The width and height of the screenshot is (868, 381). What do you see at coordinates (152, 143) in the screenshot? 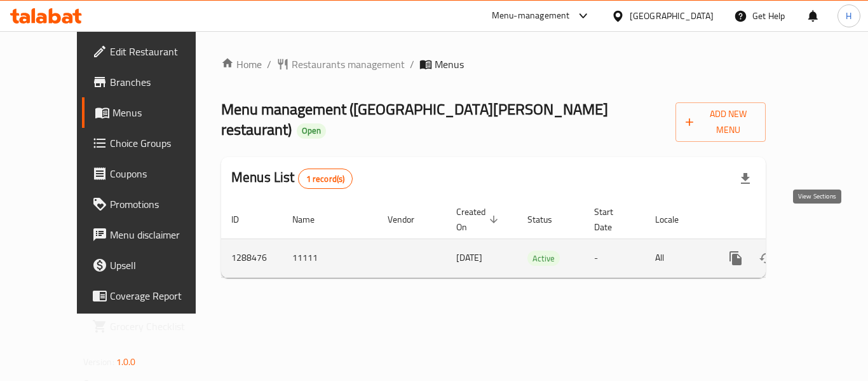
I see `a: Choice Groups` at bounding box center [152, 143].